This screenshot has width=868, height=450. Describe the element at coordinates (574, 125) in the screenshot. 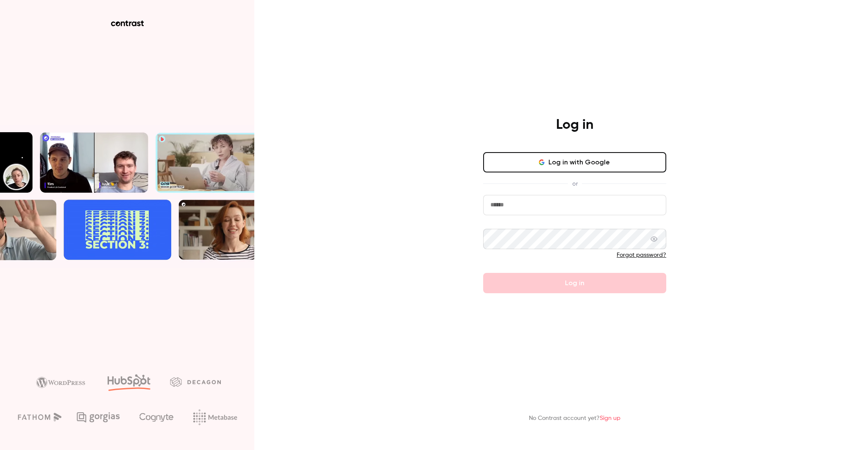

I see `h4: Log in` at that location.